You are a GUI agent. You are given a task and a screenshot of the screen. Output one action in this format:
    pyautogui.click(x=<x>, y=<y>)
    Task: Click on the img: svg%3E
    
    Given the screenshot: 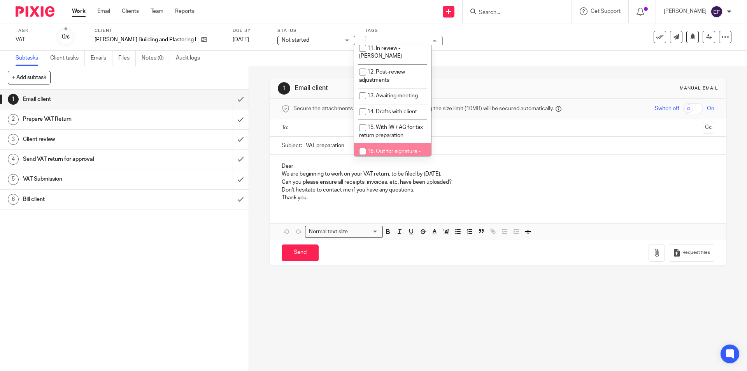 What is the action you would take?
    pyautogui.click(x=716, y=12)
    